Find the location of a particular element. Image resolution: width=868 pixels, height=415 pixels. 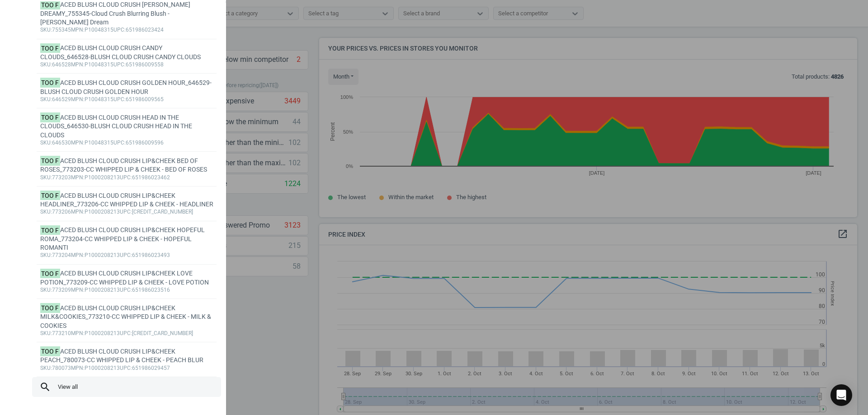

div: ACED BLUSH CLOUD CRUSH LIP&CHEEK BED OF ROSES_773203-CC WHIPPED LIP & CHEEK - BED OF ROSES is located at coordinates (127, 165).